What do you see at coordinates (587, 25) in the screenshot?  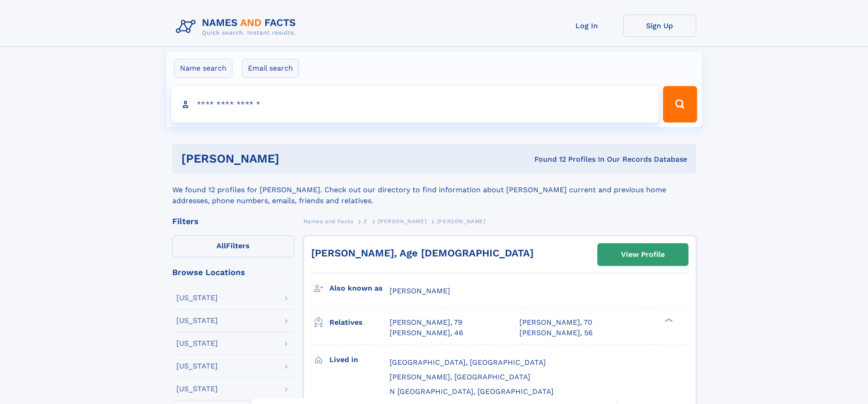 I see `a: Log In` at bounding box center [587, 25].